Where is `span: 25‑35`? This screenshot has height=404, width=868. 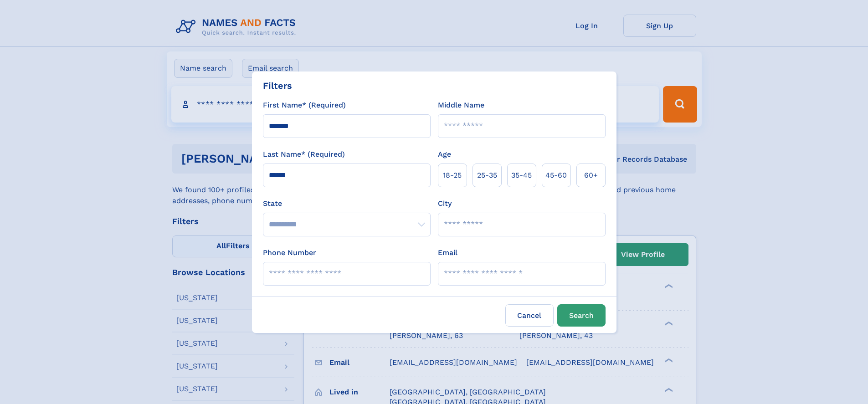 span: 25‑35 is located at coordinates (487, 175).